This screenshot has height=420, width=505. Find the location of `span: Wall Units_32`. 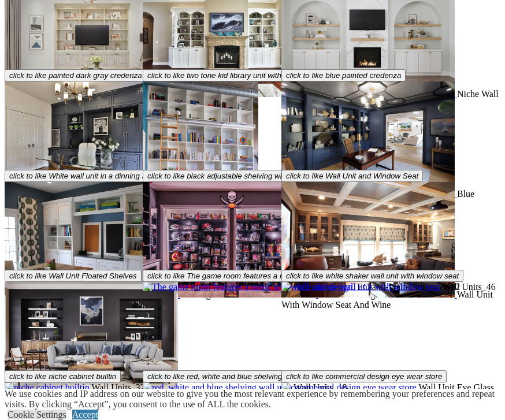

span: Wall Units_32 is located at coordinates (118, 387).